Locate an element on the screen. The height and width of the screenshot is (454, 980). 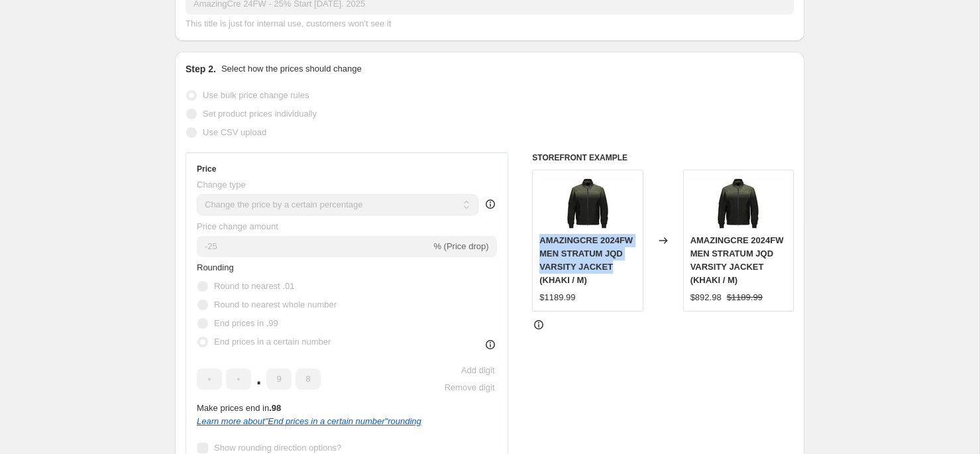
span: % (Price drop) is located at coordinates (460, 246).